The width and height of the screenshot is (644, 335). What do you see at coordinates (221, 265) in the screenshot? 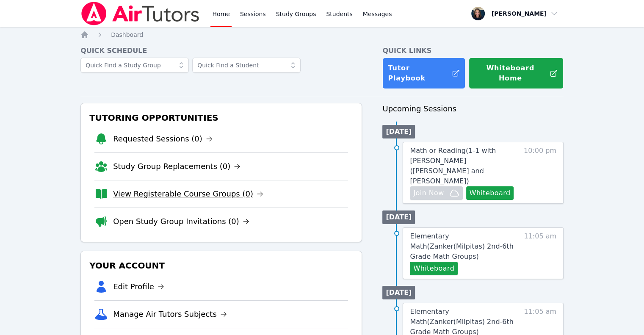
I see `h3: Your Account` at bounding box center [221, 265].